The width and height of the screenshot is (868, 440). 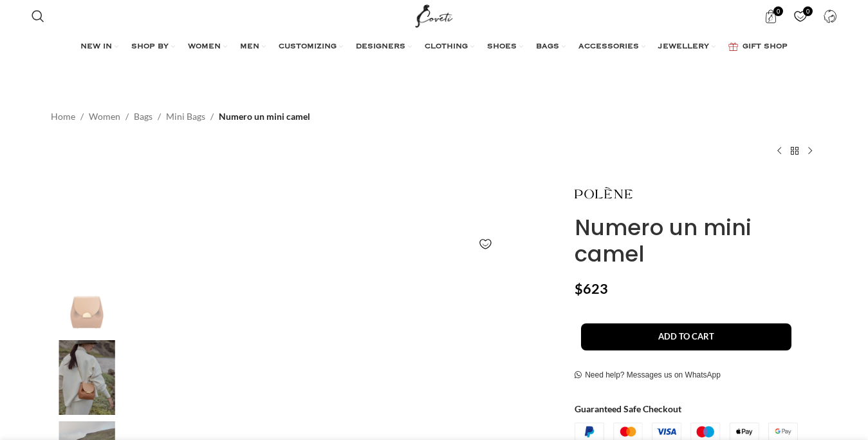 I want to click on a: NEW IN, so click(x=99, y=47).